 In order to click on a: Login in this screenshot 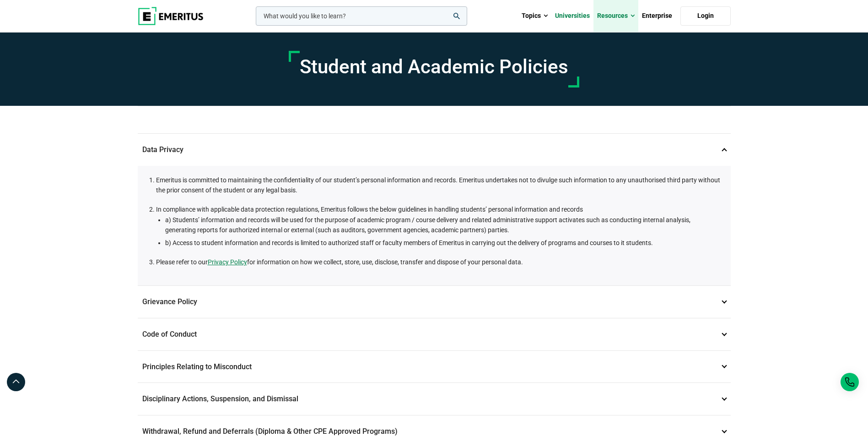, I will do `click(705, 16)`.